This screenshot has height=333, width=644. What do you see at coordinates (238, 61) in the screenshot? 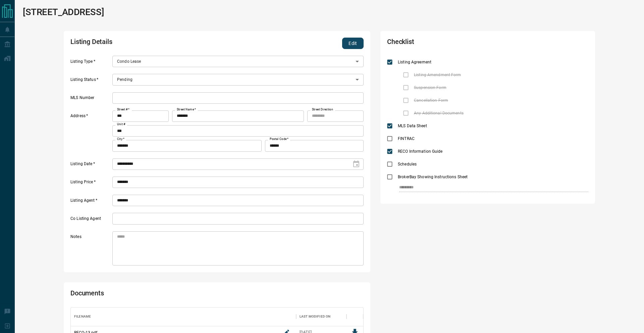
I see `div: Condo Lease` at bounding box center [238, 61].